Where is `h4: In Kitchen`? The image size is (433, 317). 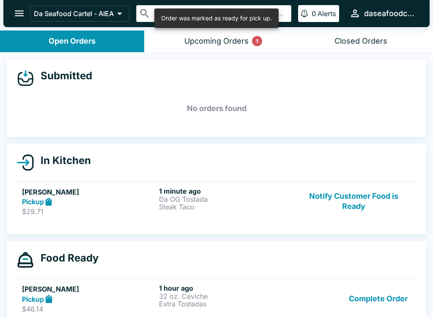
h4: In Kitchen is located at coordinates (62, 160).